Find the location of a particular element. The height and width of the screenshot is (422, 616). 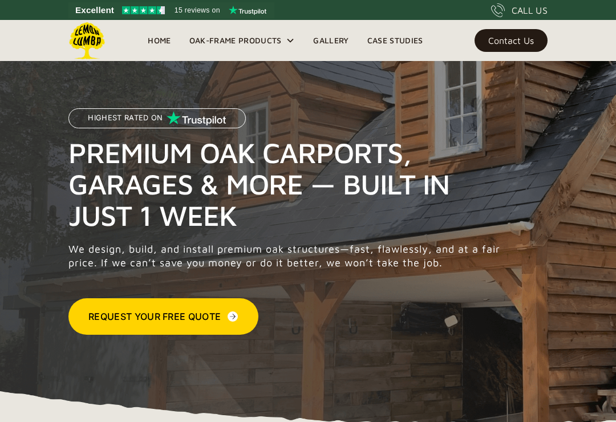

div: CALL US is located at coordinates (529, 10).